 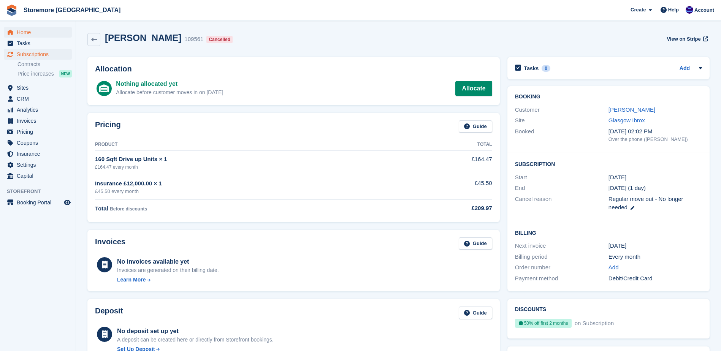 I want to click on span: CRM, so click(x=40, y=99).